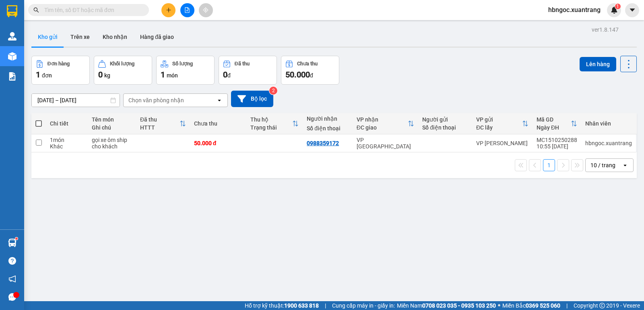 The width and height of the screenshot is (644, 310). I want to click on button: plus, so click(168, 10).